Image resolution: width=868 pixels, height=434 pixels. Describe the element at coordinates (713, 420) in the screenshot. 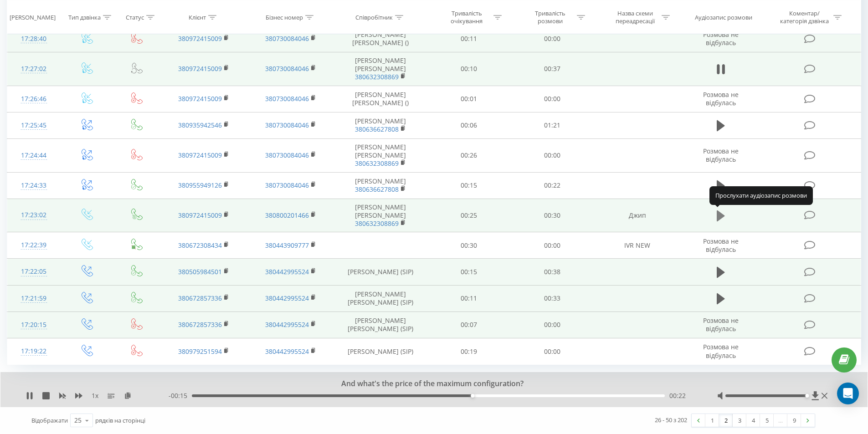

I see `a: 1` at that location.